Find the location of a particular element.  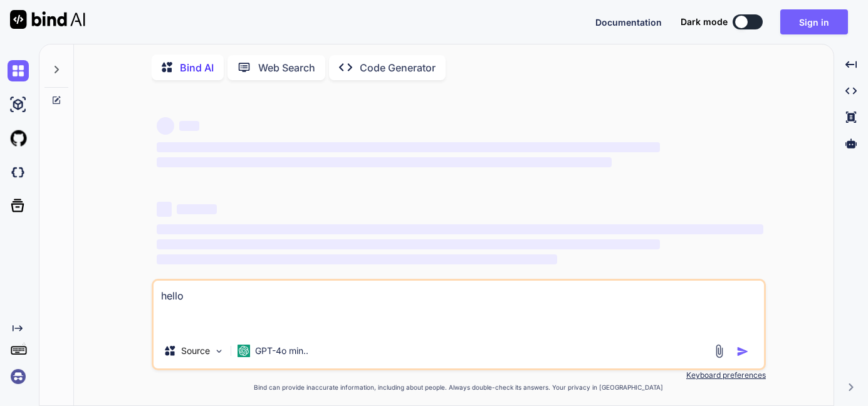

img: githubLight is located at coordinates (18, 138).